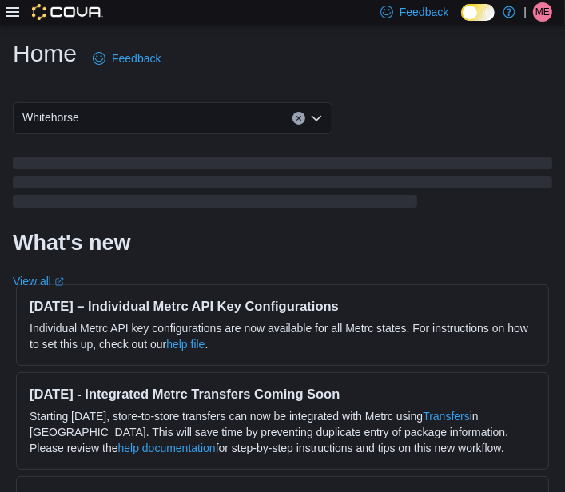  What do you see at coordinates (67, 12) in the screenshot?
I see `img: Cova` at bounding box center [67, 12].